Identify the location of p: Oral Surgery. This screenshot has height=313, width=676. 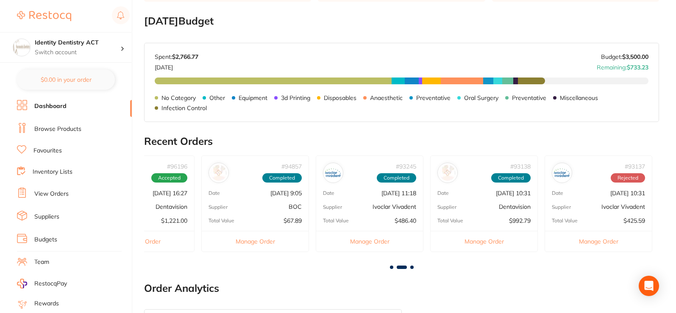
(481, 98).